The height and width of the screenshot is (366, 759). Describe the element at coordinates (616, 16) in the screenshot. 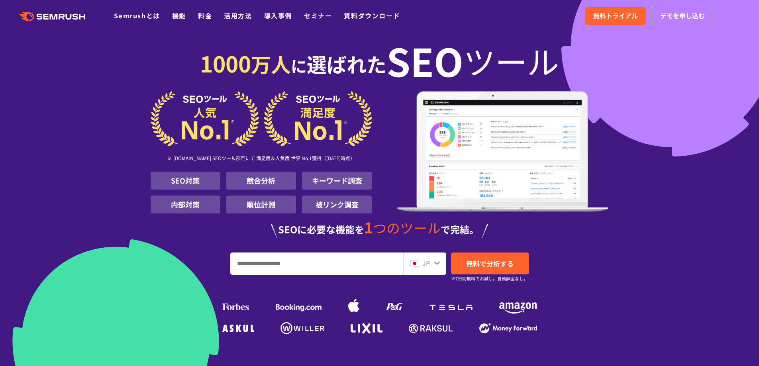

I see `a: 無料トライアル` at that location.